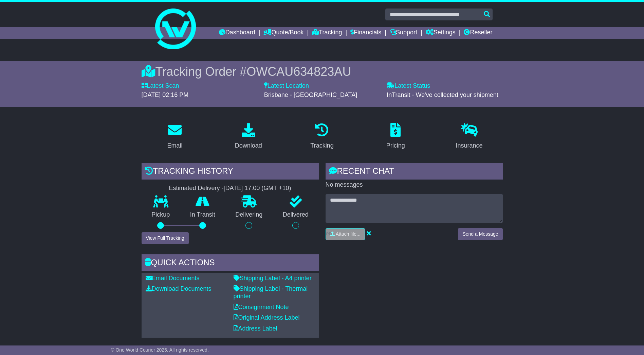  Describe the element at coordinates (287, 86) in the screenshot. I see `label: Latest Location` at that location.